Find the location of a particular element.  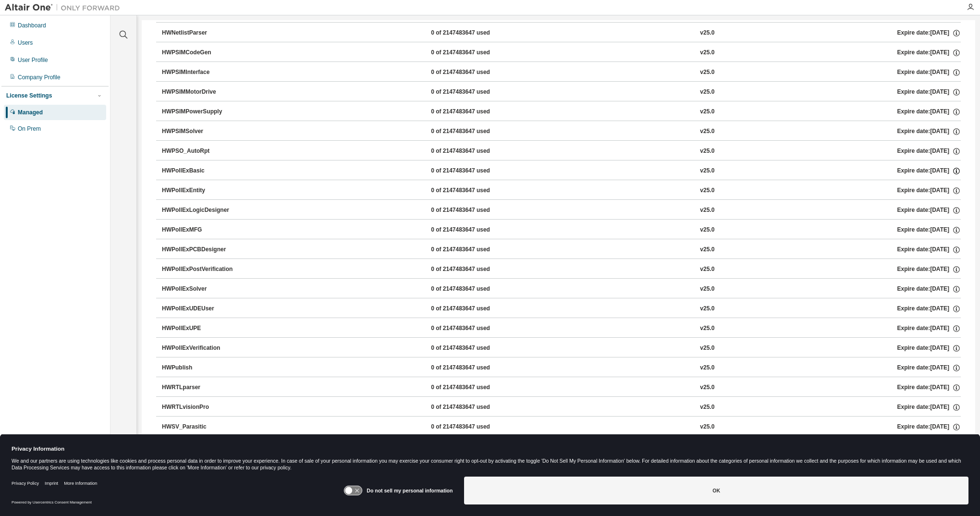

div: HWPollExUPE is located at coordinates (205, 329).